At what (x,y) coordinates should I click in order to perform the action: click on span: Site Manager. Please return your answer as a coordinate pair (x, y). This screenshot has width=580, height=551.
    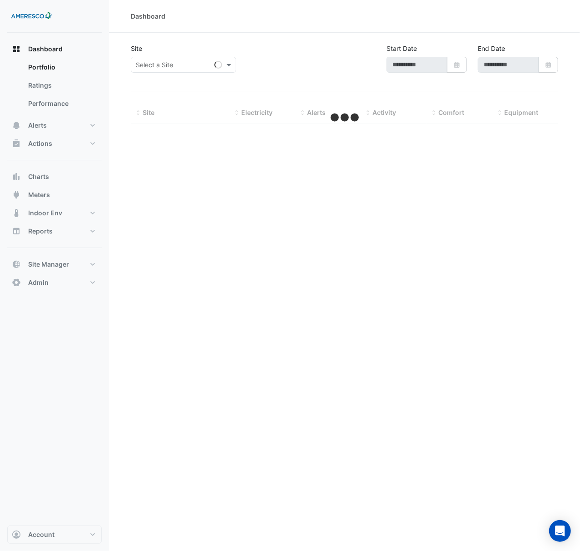
    Looking at the image, I should click on (49, 264).